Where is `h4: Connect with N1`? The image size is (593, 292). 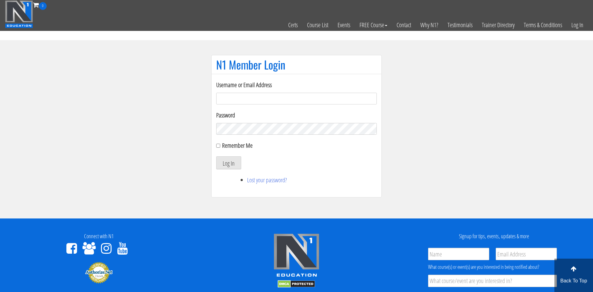
h4: Connect with N1 is located at coordinates (99, 236).